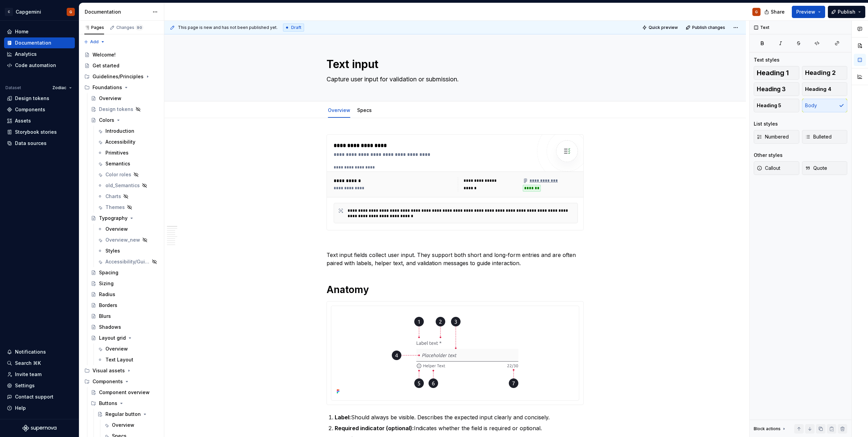 The height and width of the screenshot is (437, 868). What do you see at coordinates (9, 12) in the screenshot?
I see `div: C` at bounding box center [9, 12].